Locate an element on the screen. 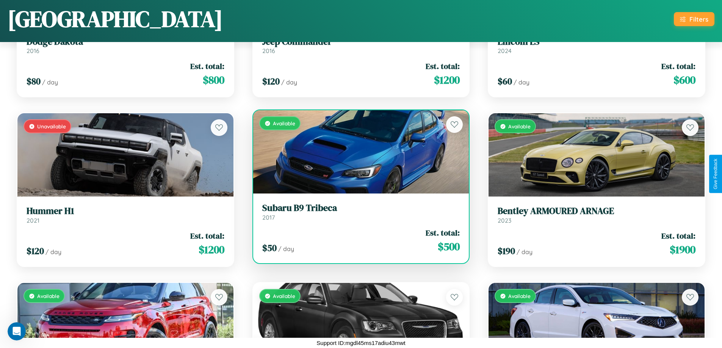  a: Bentley ARMOURED ARNAGE2023 is located at coordinates (597, 215).